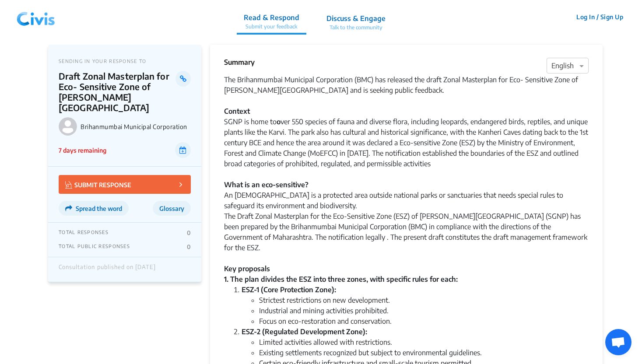  What do you see at coordinates (406, 200) in the screenshot?
I see `div: SGNP is home to ver 550 species of fauna and diverse flora, including leopards, endangered birds,...` at bounding box center [406, 200].